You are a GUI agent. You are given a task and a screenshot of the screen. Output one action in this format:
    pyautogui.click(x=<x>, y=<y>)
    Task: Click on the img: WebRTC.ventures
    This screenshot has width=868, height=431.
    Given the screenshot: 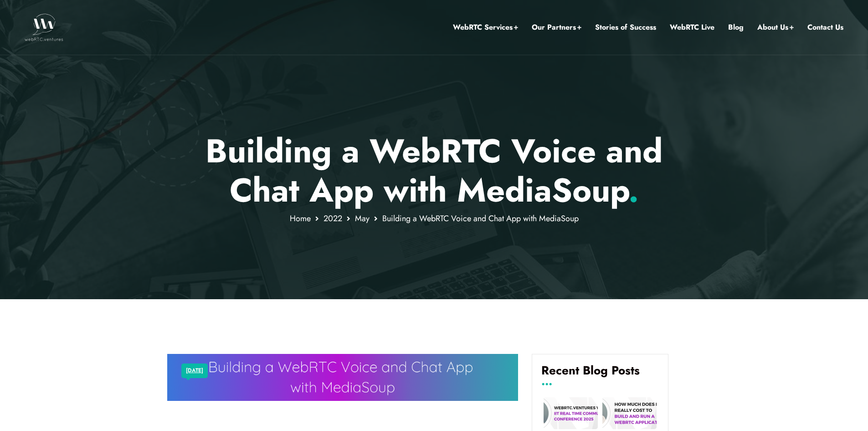 What is the action you would take?
    pyautogui.click(x=44, y=27)
    